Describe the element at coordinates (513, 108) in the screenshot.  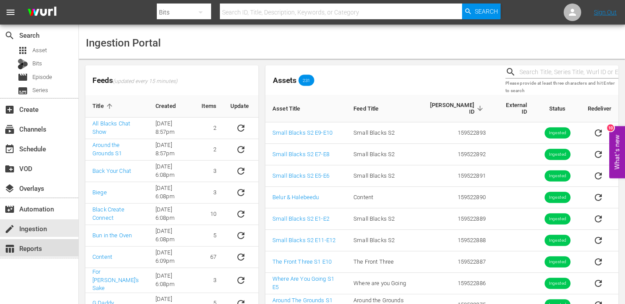
I see `th: External ID` at that location.